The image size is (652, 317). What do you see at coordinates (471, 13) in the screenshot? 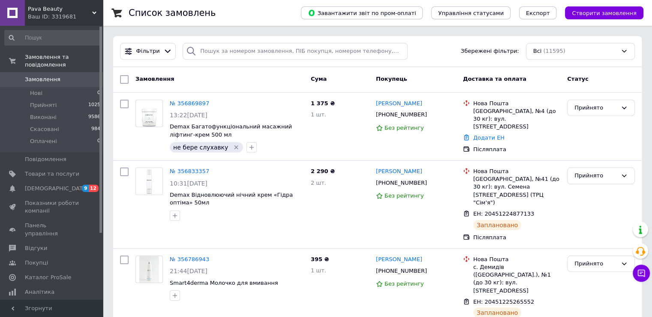
I see `span: Управління статусами` at bounding box center [471, 13].